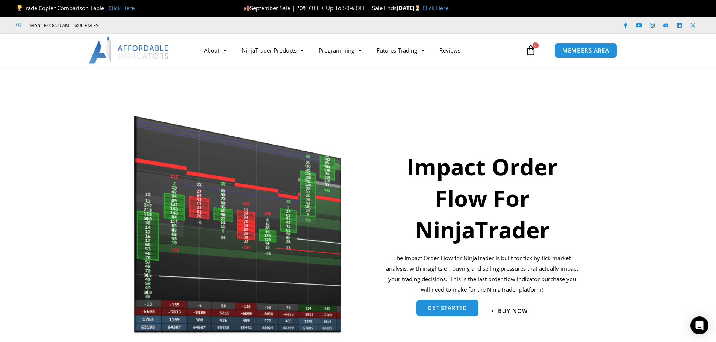 Image resolution: width=716 pixels, height=342 pixels. What do you see at coordinates (535, 45) in the screenshot?
I see `span: 0` at bounding box center [535, 45].